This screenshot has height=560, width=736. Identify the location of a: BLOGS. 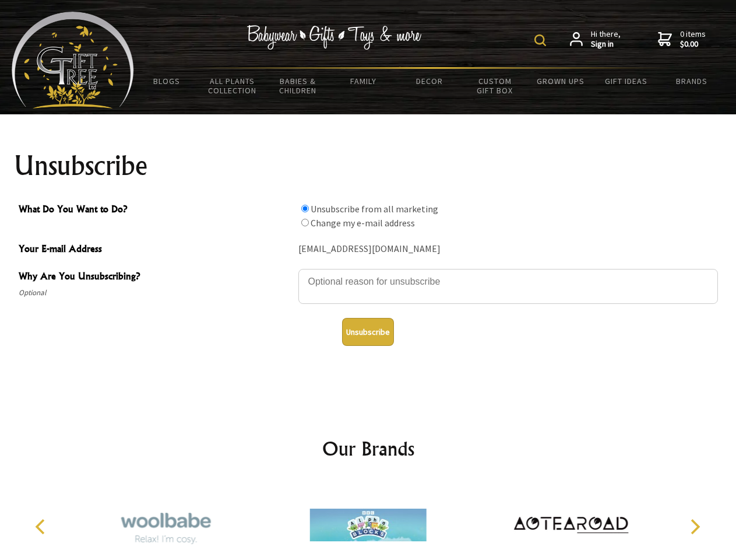
(166, 81).